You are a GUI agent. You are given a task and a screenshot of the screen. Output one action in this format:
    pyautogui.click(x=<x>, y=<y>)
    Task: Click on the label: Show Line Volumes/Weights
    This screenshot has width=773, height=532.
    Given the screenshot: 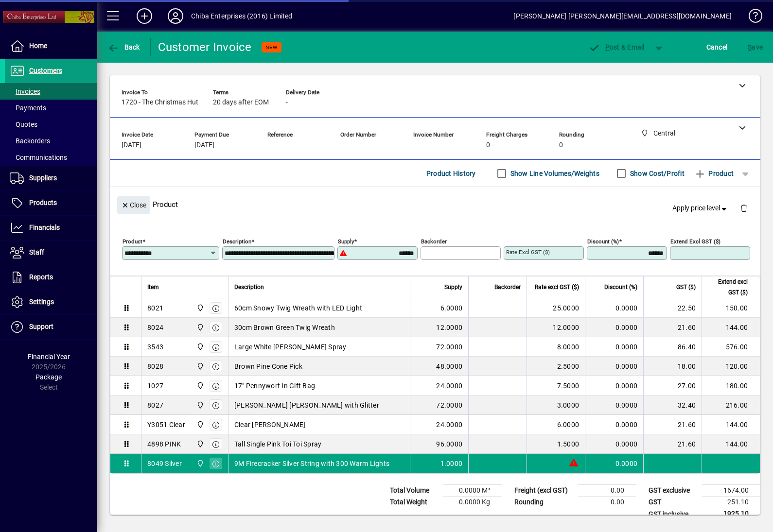 What is the action you would take?
    pyautogui.click(x=553, y=173)
    